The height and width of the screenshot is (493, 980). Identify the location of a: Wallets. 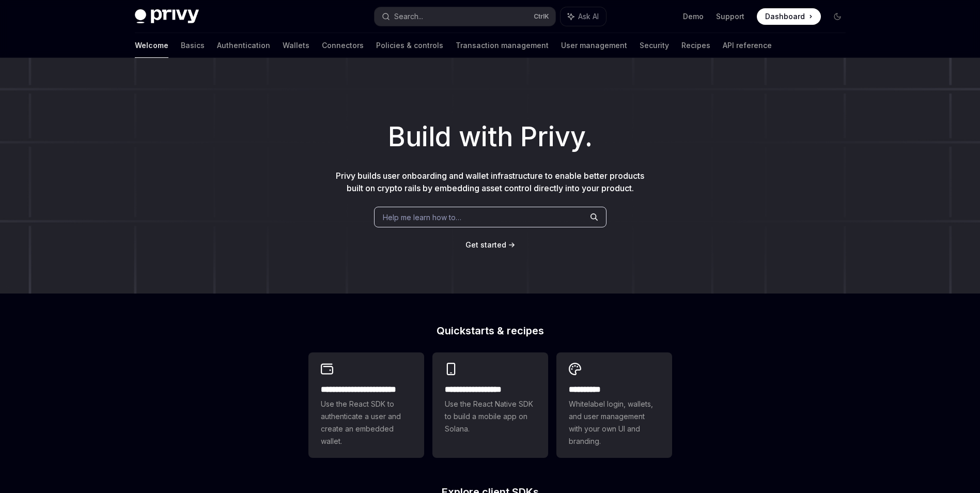
(296, 46).